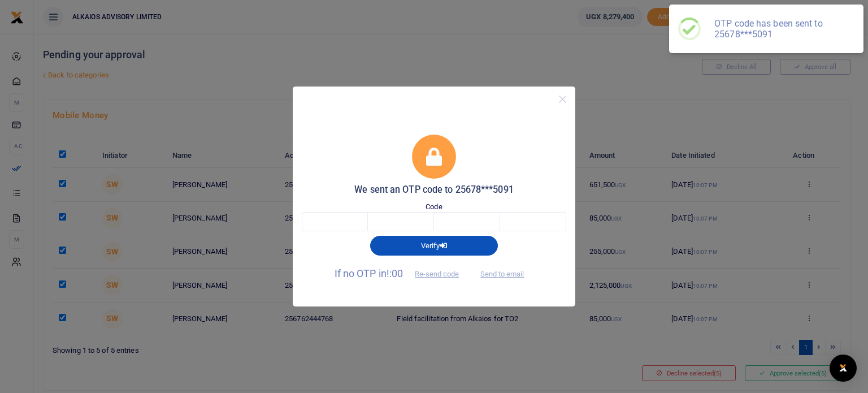  I want to click on div: Open Intercom Messenger, so click(843, 368).